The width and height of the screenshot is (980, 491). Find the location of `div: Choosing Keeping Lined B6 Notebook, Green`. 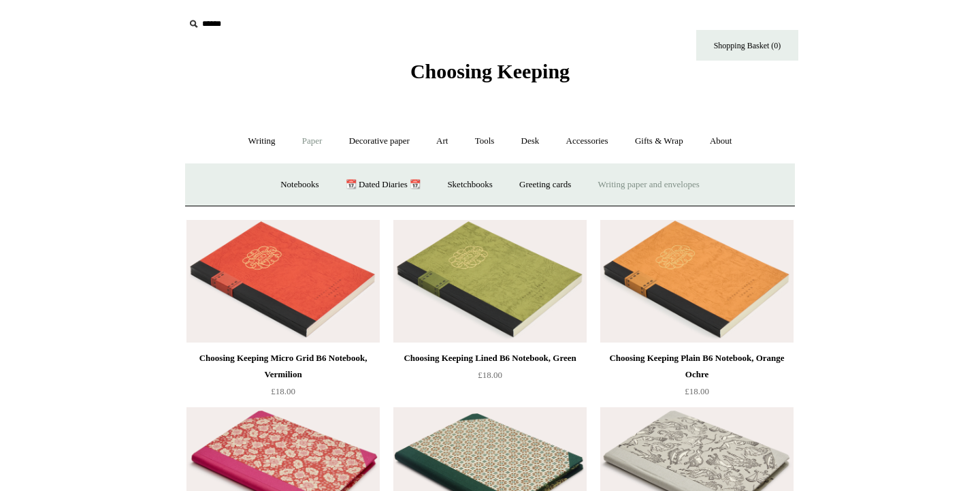

div: Choosing Keeping Lined B6 Notebook, Green is located at coordinates (490, 358).